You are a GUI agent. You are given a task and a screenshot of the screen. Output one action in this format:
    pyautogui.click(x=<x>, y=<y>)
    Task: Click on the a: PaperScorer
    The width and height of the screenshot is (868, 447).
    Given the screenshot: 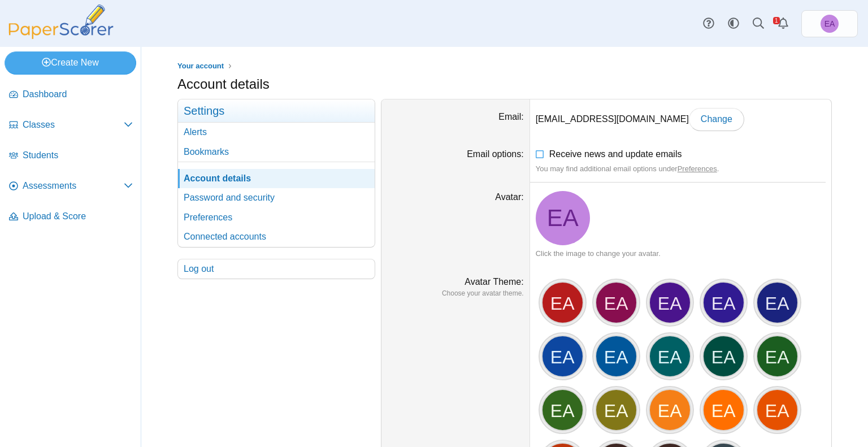 What is the action you would take?
    pyautogui.click(x=61, y=36)
    